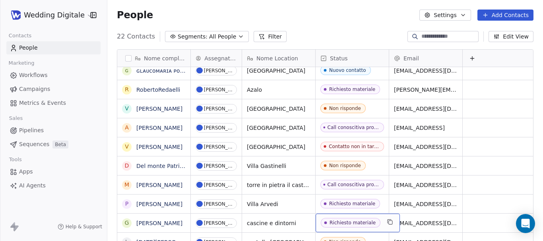 The image size is (543, 241). I want to click on button: Wedding Digitale, so click(47, 15).